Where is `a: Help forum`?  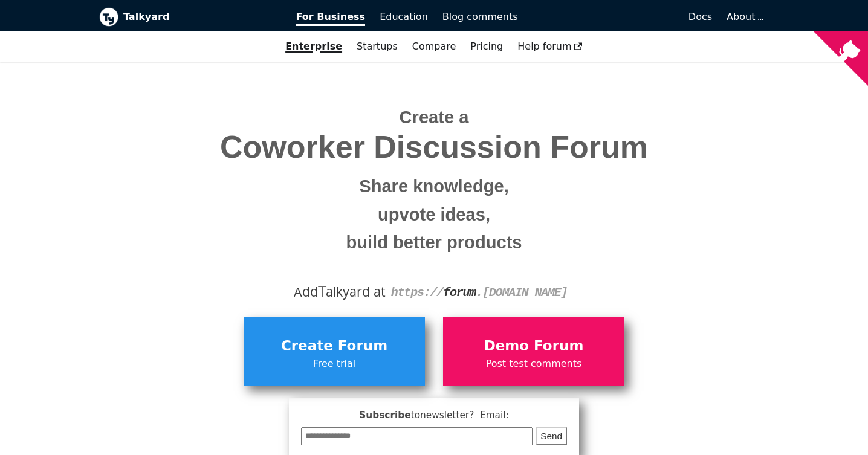 a: Help forum is located at coordinates (550, 47).